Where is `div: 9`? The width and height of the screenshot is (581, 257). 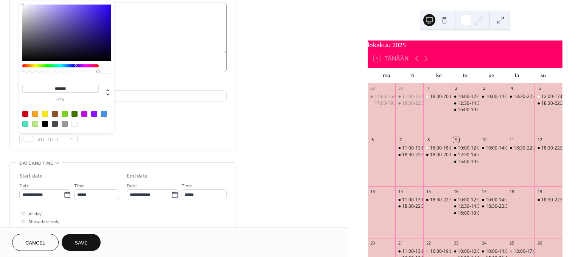 div: 9 is located at coordinates (456, 139).